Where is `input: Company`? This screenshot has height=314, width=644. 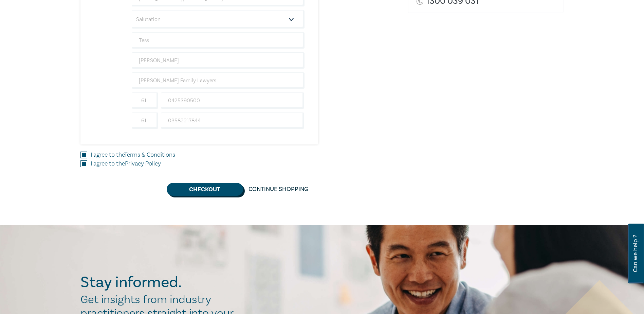
input: Company is located at coordinates (218, 81).